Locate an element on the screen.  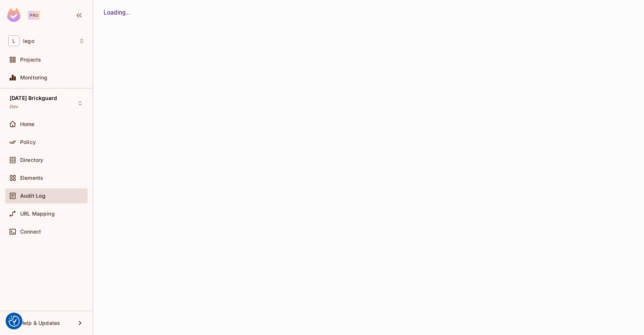
img: Revisit consent button is located at coordinates (14, 321).